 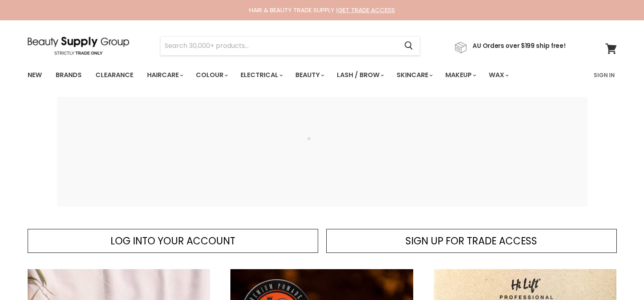 What do you see at coordinates (322, 10) in the screenshot?
I see `div: HAIR & BEAUTY TRADE SUPPLY |` at bounding box center [322, 10].